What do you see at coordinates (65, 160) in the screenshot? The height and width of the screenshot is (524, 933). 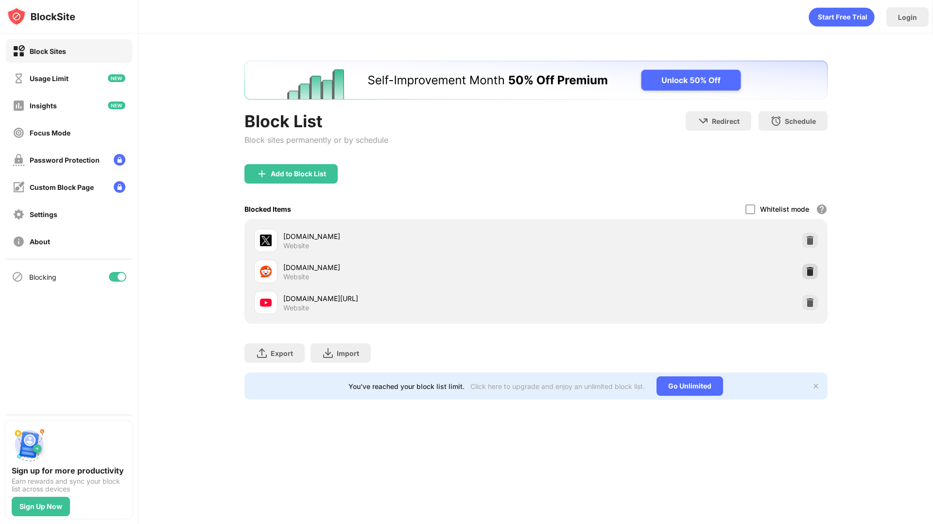 I see `div: Password Protection` at bounding box center [65, 160].